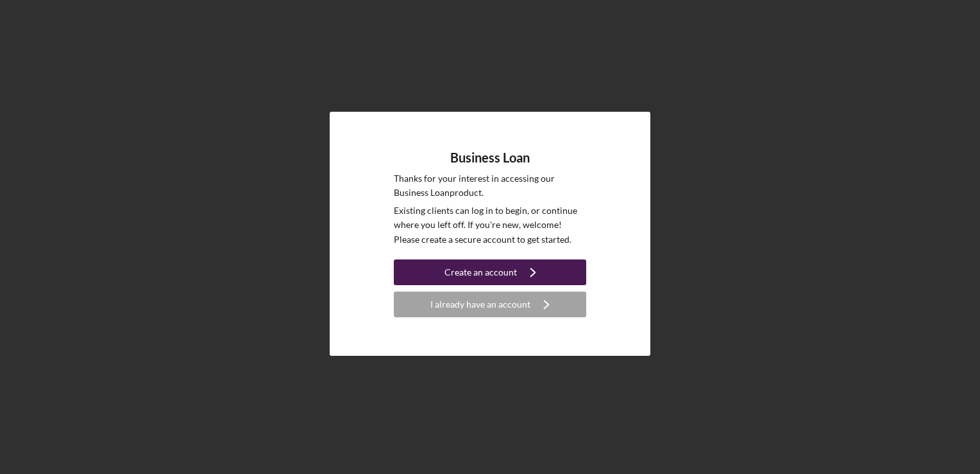 The width and height of the screenshot is (980, 474). Describe the element at coordinates (490, 186) in the screenshot. I see `p: Thanks for your interest in accessing our Business Loan product.` at that location.